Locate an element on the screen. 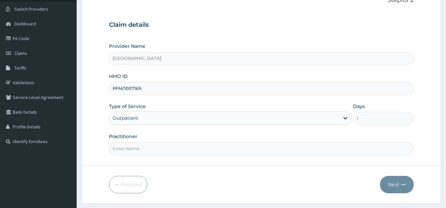 The height and width of the screenshot is (208, 446). h3: Claim details is located at coordinates (262, 25).